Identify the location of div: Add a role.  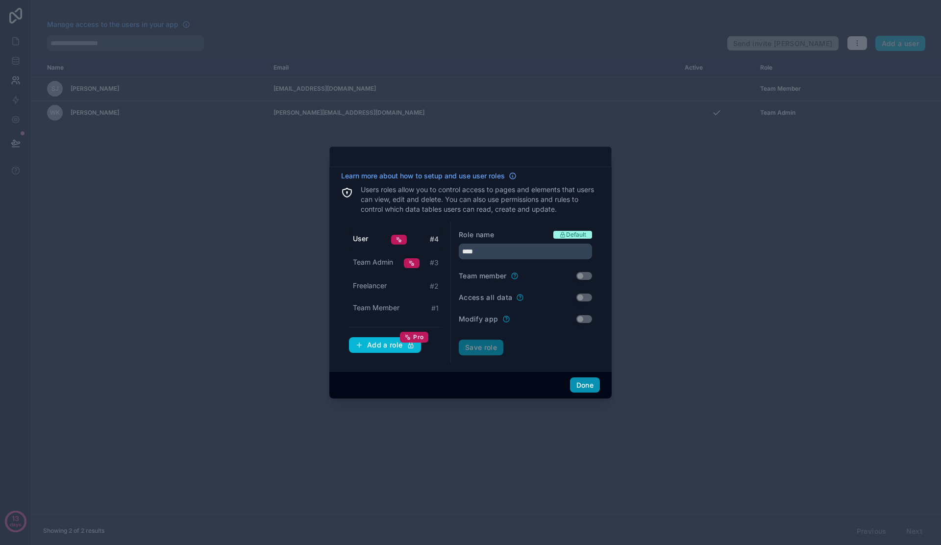
(385, 345).